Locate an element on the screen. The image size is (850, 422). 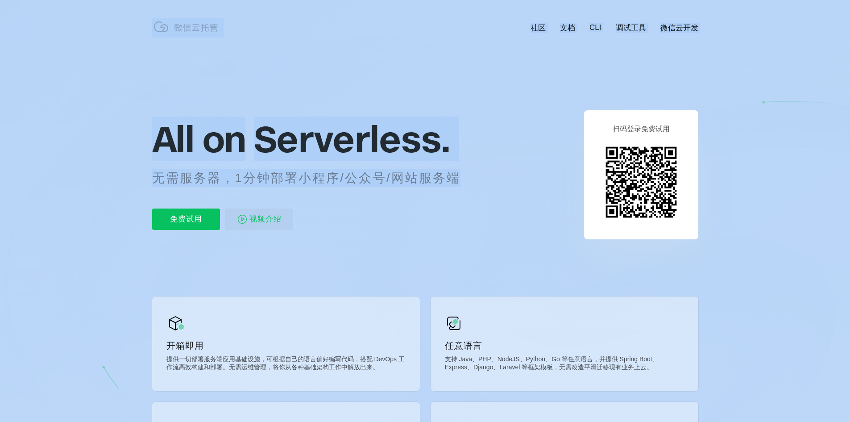
a: 调试工具 is located at coordinates (631, 28).